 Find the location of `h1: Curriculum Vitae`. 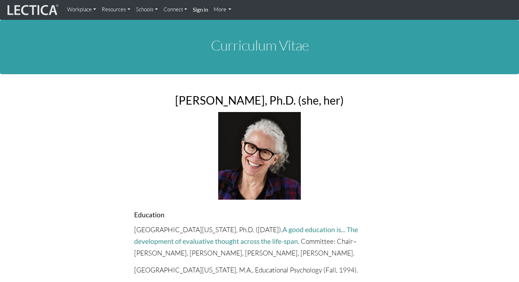

h1: Curriculum Vitae is located at coordinates (259, 45).